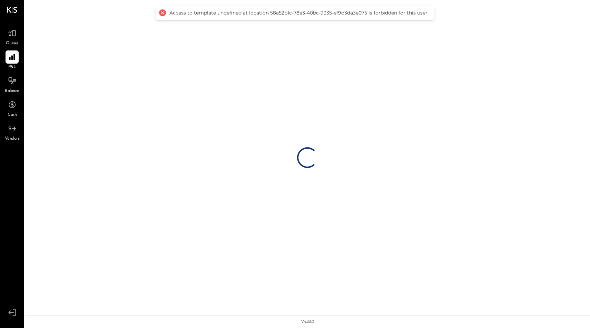 The height and width of the screenshot is (328, 590). What do you see at coordinates (12, 115) in the screenshot?
I see `span: Cash` at bounding box center [12, 115].